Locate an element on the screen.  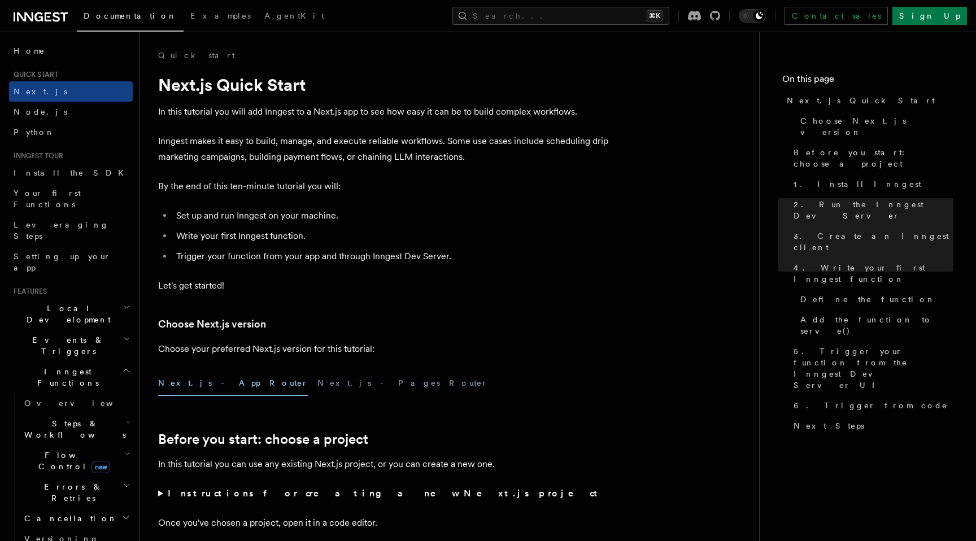
span: Events & Triggers is located at coordinates (66, 346).